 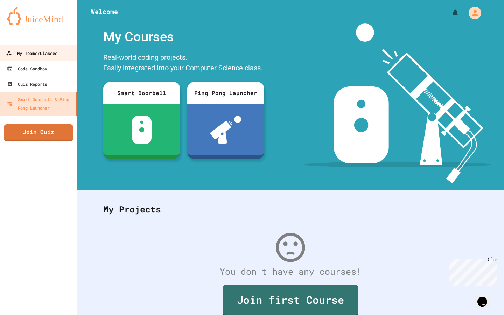 I want to click on div: My Teams/Classes, so click(x=32, y=53).